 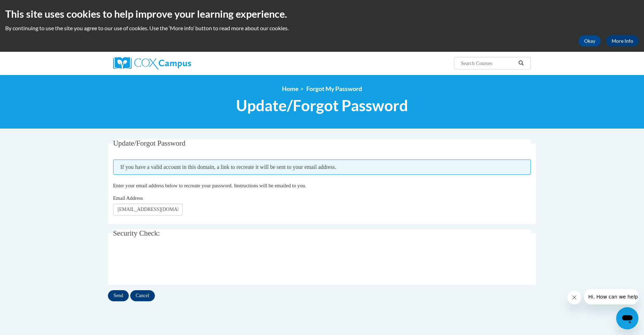 I want to click on span: Hi. How can we help?, so click(x=30, y=8).